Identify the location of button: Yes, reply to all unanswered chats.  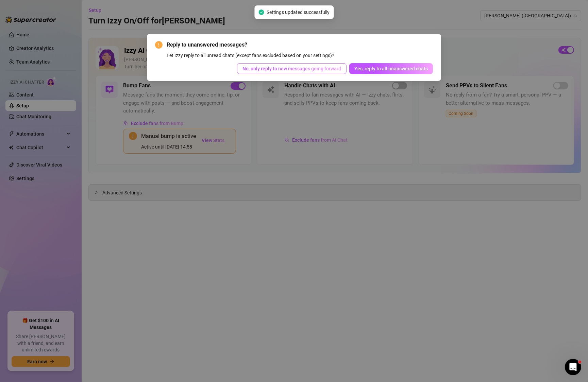
(391, 69).